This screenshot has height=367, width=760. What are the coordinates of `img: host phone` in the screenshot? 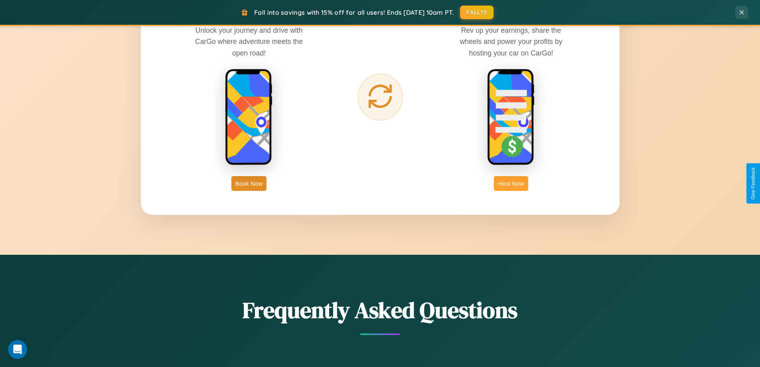 It's located at (511, 117).